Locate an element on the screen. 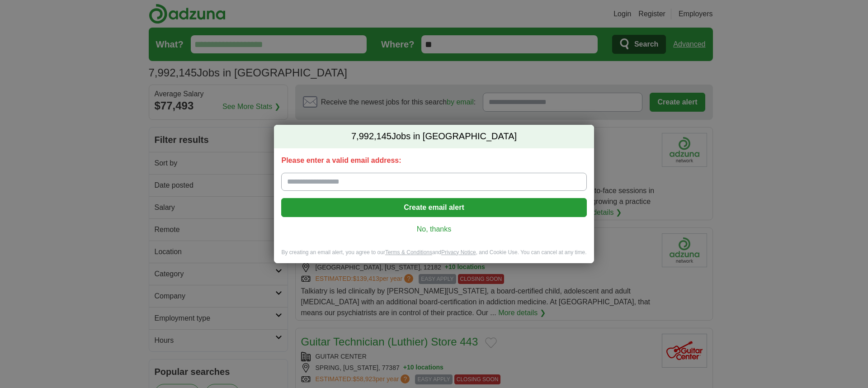 The image size is (868, 388). a: No, thanks is located at coordinates (434, 230).